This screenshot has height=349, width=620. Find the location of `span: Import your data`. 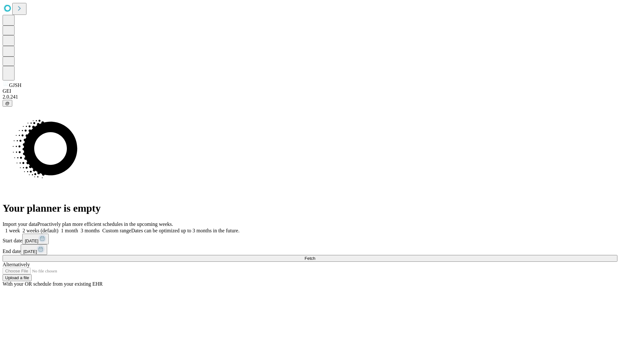

span: Import your data is located at coordinates (20, 224).